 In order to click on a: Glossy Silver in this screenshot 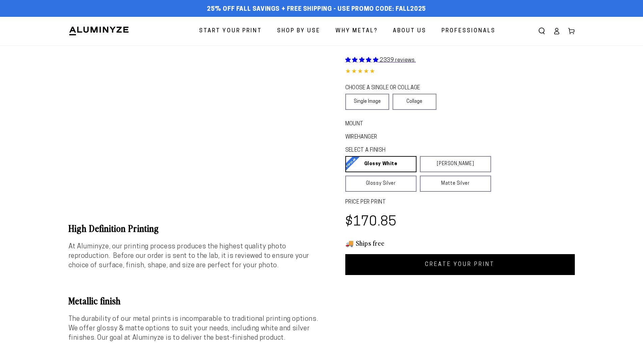, I will do `click(380, 184)`.